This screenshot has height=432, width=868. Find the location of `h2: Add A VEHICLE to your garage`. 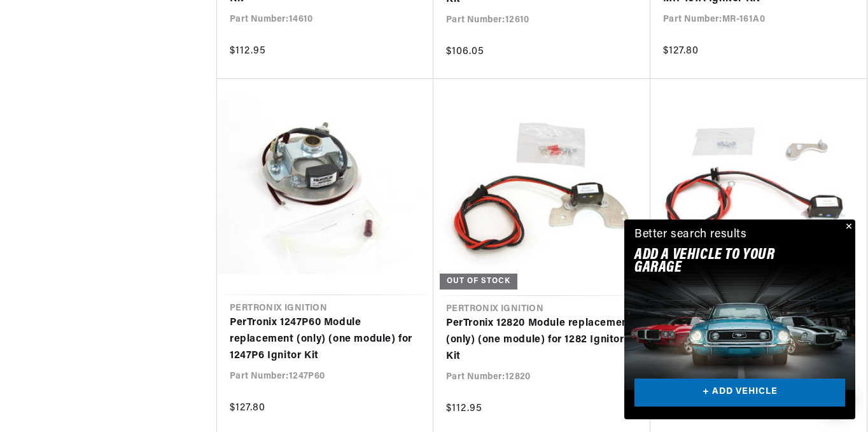

h2: Add A VEHICLE to your garage is located at coordinates (724, 261).